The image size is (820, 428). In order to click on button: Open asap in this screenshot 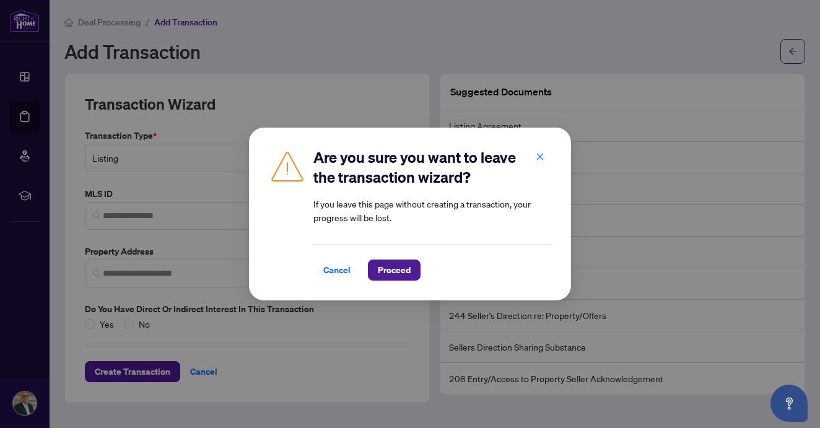, I will do `click(789, 403)`.